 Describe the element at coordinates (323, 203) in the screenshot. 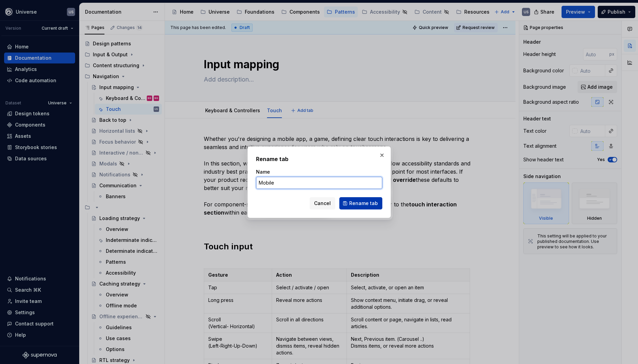

I see `button: Cancel` at that location.